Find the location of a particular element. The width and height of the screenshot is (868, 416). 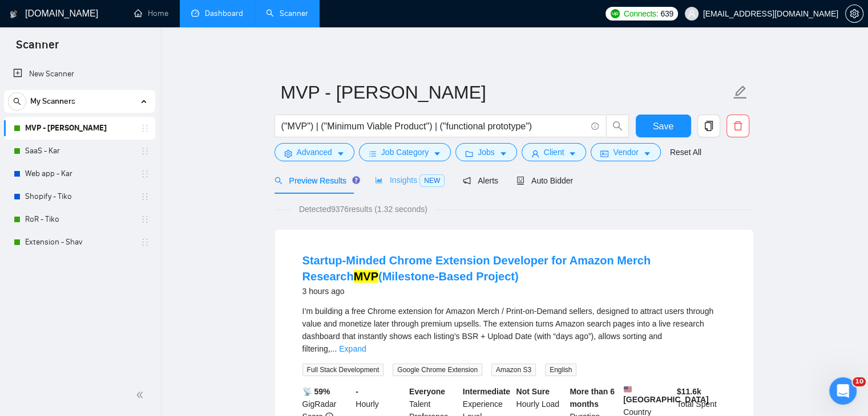

span: double-left is located at coordinates (142, 395).